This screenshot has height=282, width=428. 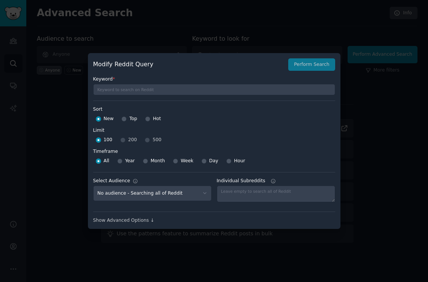 I want to click on label: Sort, so click(x=214, y=109).